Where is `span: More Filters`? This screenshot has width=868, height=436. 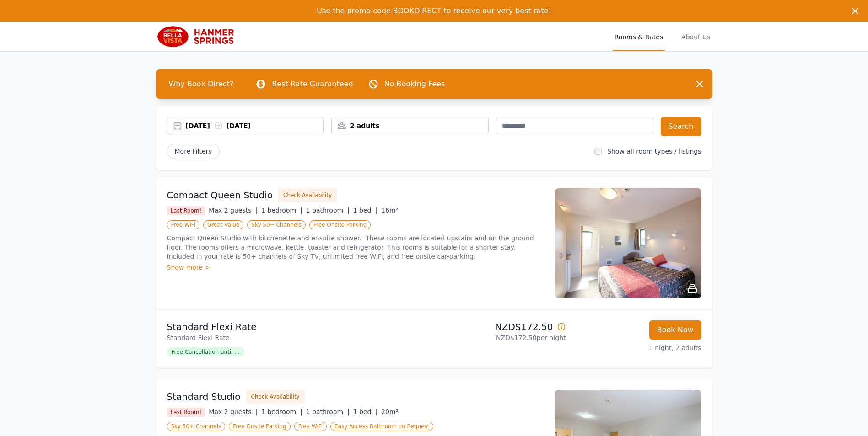
span: More Filters is located at coordinates (193, 151).